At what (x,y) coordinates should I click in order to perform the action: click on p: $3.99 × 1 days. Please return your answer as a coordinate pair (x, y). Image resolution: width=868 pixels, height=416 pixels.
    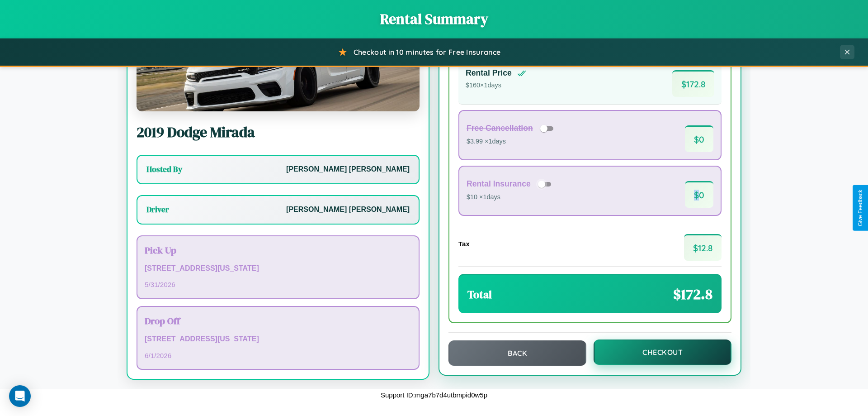
    Looking at the image, I should click on (511, 142).